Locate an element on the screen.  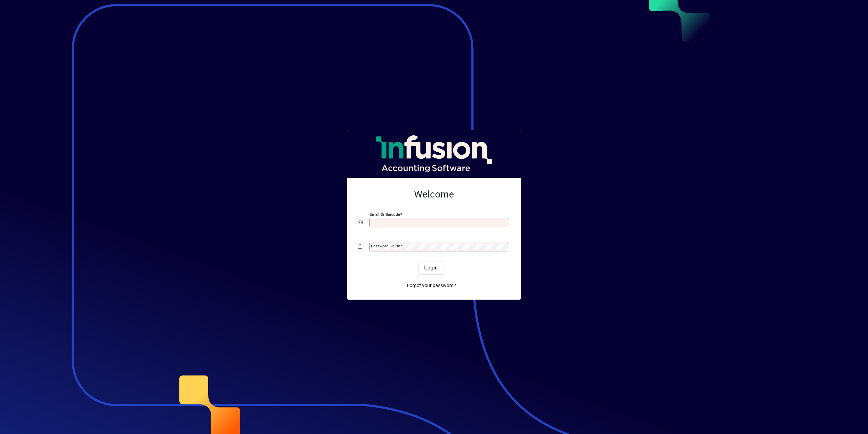
mat-label: Password or Pin is located at coordinates (385, 246).